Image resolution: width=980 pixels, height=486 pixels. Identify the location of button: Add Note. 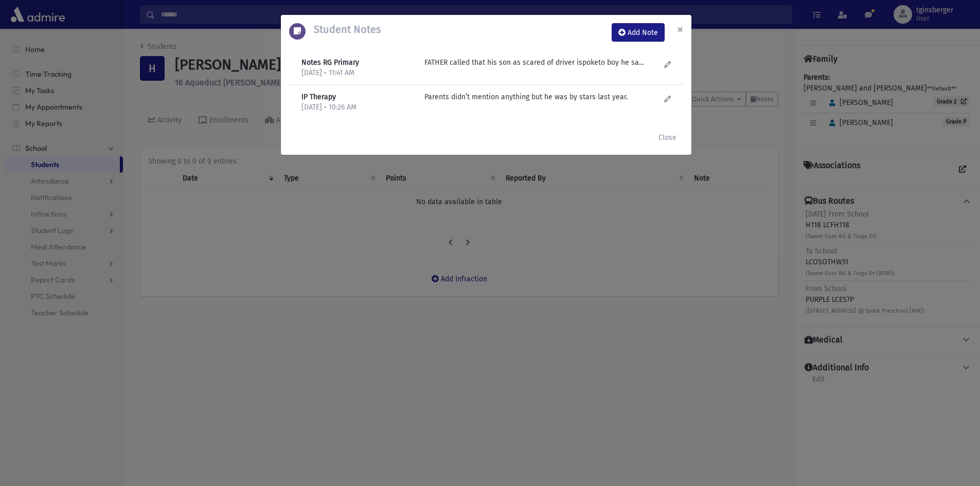
(637, 32).